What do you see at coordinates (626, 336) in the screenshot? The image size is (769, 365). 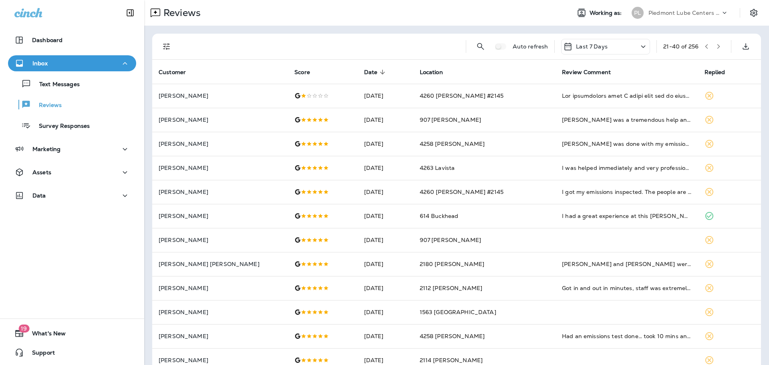 I see `div: Had an emissions test done… took 10 mins and cost 25 … Very friendly and respectful. They provide...` at bounding box center [626, 336].